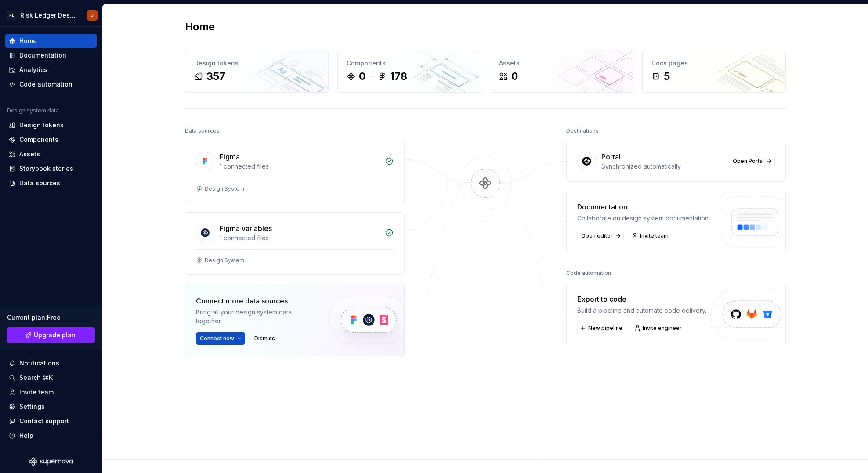 This screenshot has width=868, height=473. I want to click on div: Connect new, so click(220, 339).